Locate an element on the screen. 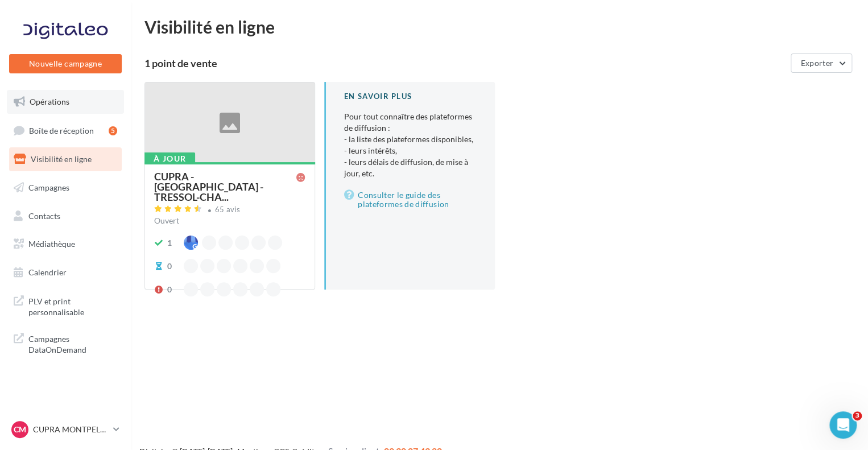 This screenshot has width=868, height=450. a: PLV et print personnalisable is located at coordinates (65, 305).